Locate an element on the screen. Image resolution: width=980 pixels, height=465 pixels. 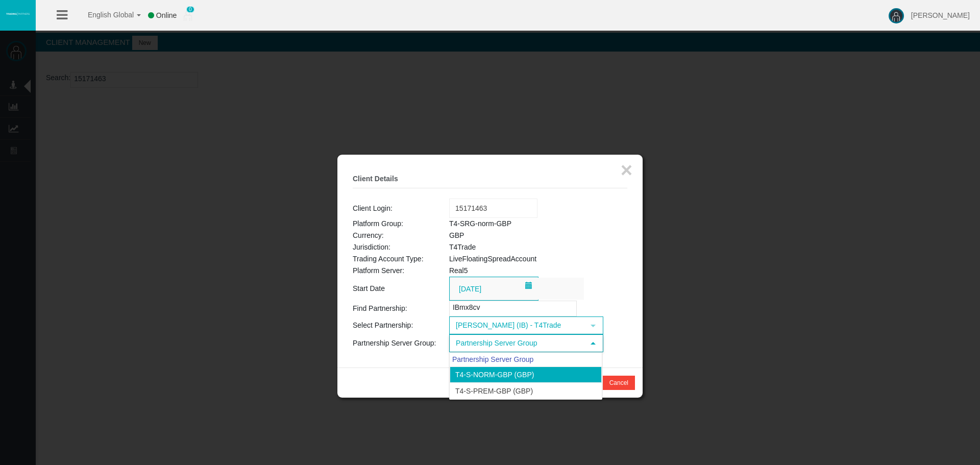
button: Cancel is located at coordinates (618, 383).